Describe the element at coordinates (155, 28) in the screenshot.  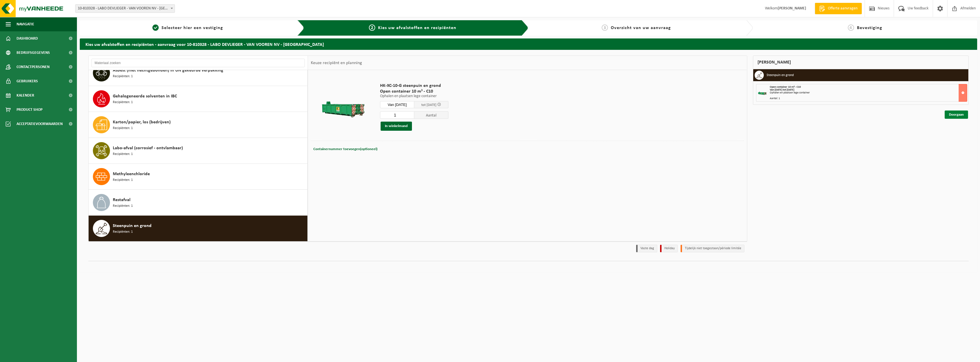
I see `span: 1` at that location.